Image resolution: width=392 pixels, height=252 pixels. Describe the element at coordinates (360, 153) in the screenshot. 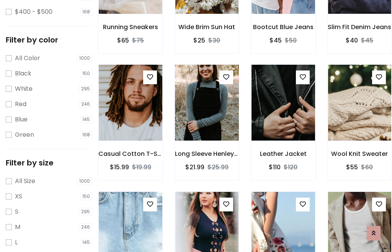

I see `h6: Wool Knit Sweater` at that location.